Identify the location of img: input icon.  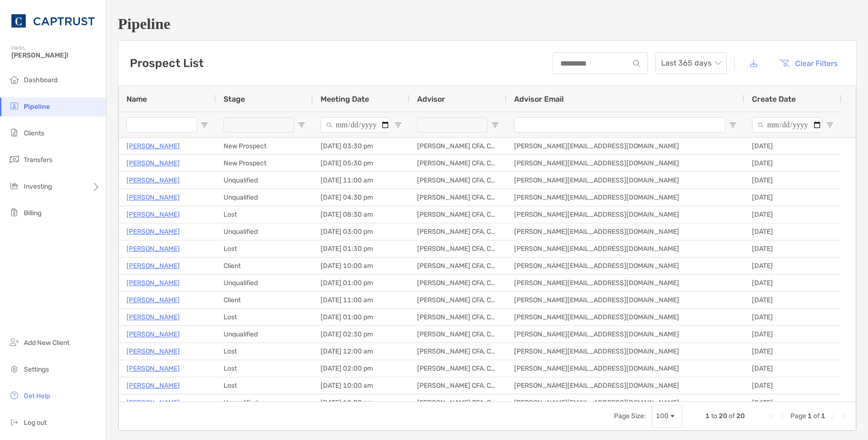
(637, 63).